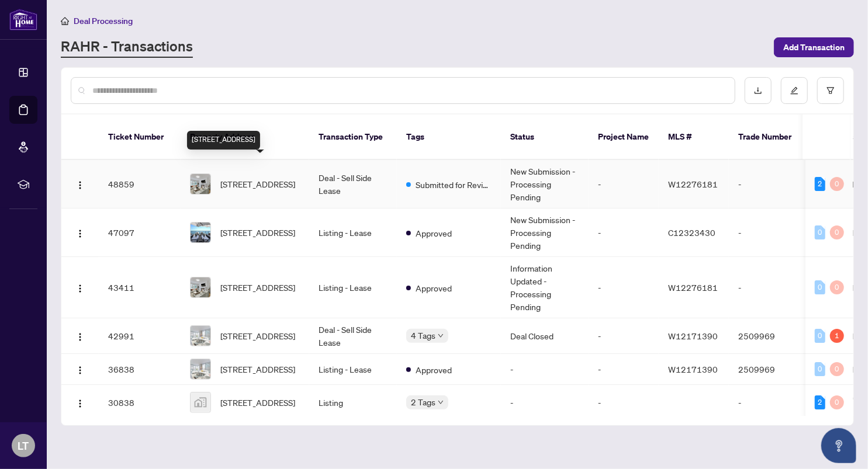 Image resolution: width=868 pixels, height=469 pixels. What do you see at coordinates (140, 184) in the screenshot?
I see `td: 48859` at bounding box center [140, 184].